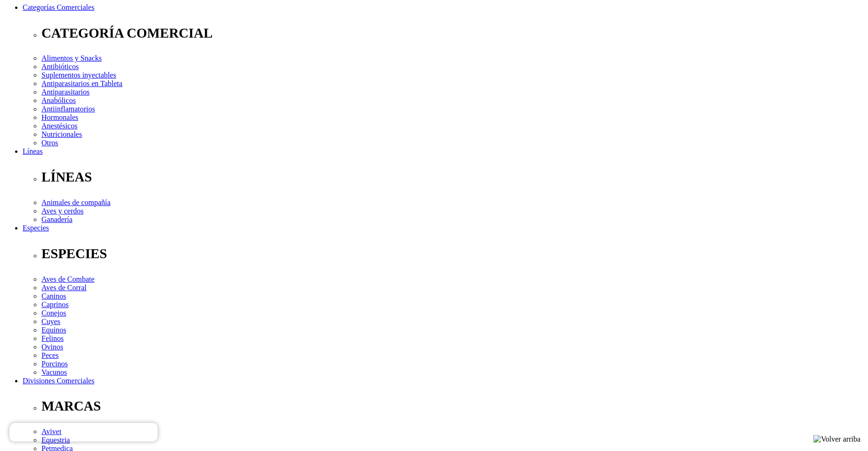 This screenshot has height=451, width=868. I want to click on p: ESPECIES, so click(453, 254).